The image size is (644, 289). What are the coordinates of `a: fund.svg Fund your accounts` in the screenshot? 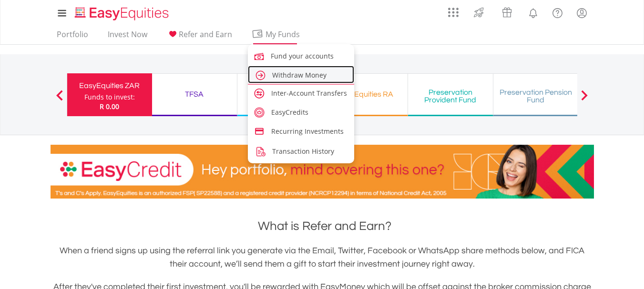 It's located at (302, 55).